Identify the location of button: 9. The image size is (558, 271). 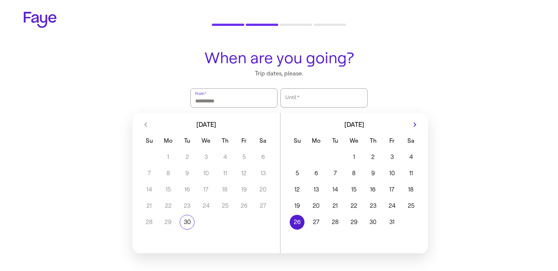
(373, 173).